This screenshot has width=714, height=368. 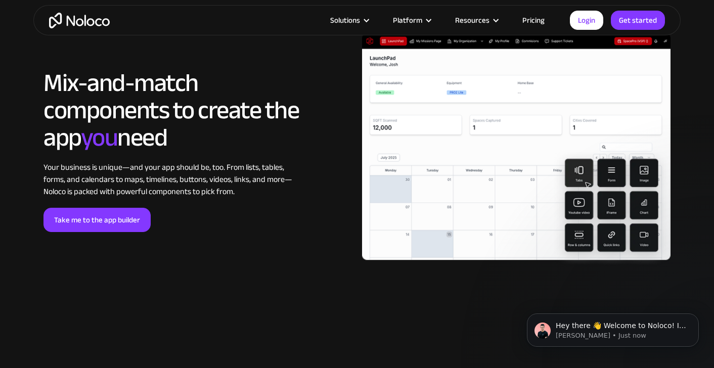 What do you see at coordinates (99, 138) in the screenshot?
I see `span: you` at bounding box center [99, 138].